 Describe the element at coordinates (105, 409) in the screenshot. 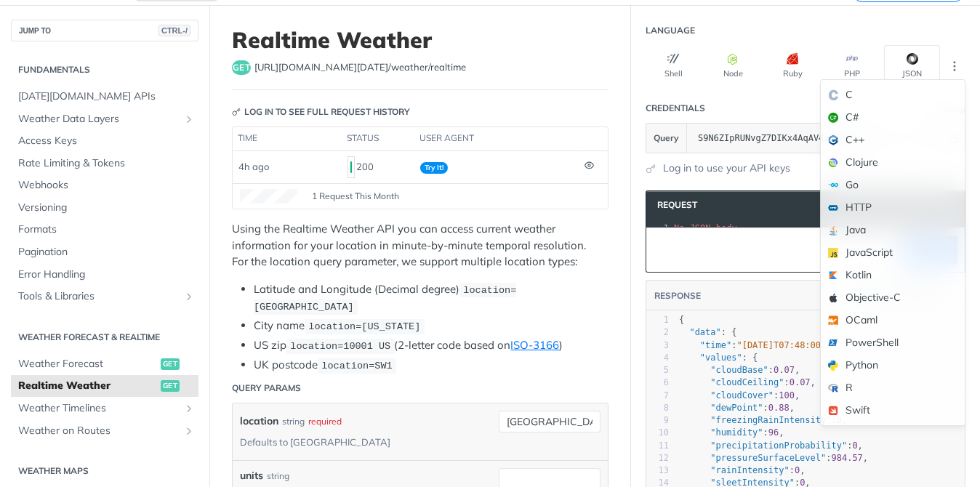

I see `a: Weather TimelinesShow subpages for Weather Timelines` at that location.